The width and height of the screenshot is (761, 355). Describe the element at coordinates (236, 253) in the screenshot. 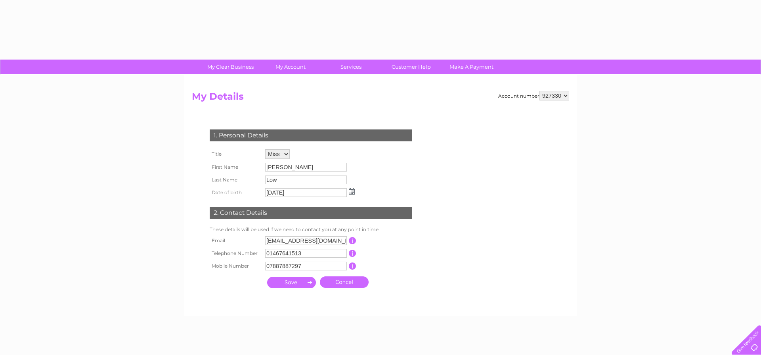

I see `th: Telephone Number` at that location.